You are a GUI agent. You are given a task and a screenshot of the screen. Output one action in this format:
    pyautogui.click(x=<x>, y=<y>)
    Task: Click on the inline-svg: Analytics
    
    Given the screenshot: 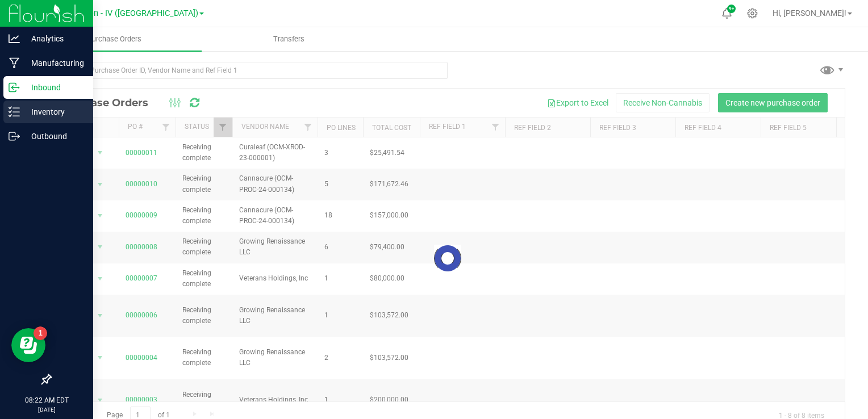 What is the action you would take?
    pyautogui.click(x=14, y=39)
    